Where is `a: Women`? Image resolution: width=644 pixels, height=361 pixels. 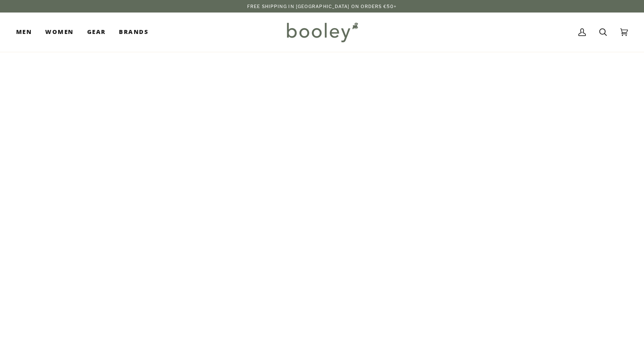 a: Women is located at coordinates (59, 32).